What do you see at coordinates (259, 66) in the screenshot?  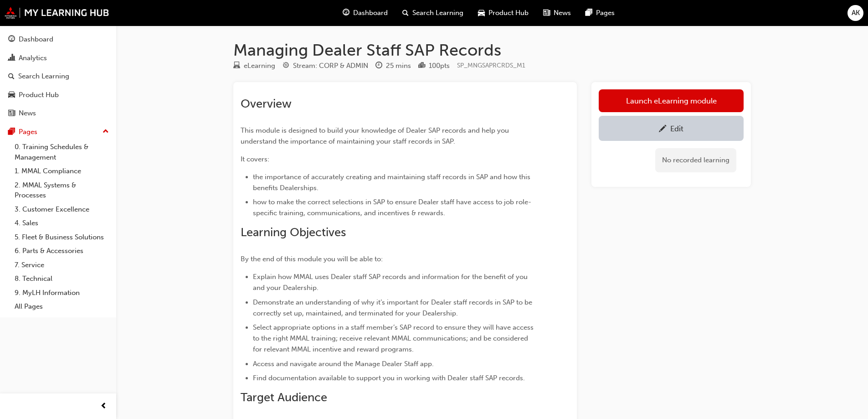 I see `div: eLearning` at bounding box center [259, 66].